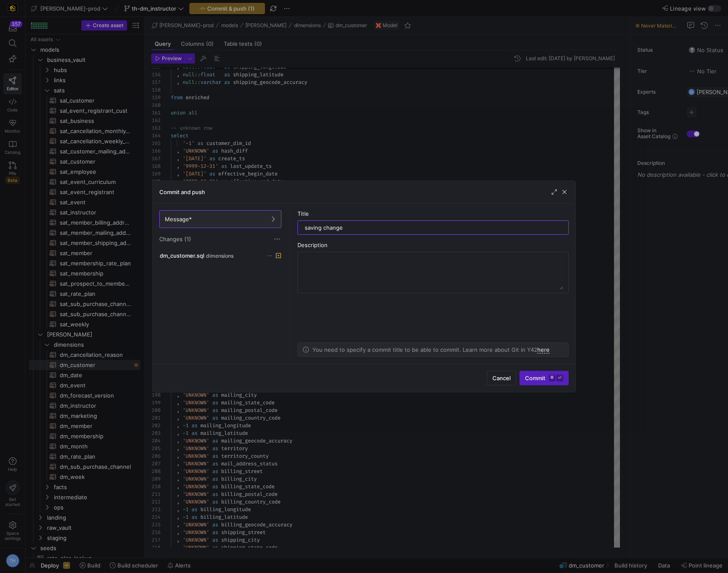 This screenshot has height=573, width=728. Describe the element at coordinates (431, 350) in the screenshot. I see `p: You need to specify a commit title to be able to commit. Learn more about Git in Y42` at that location.